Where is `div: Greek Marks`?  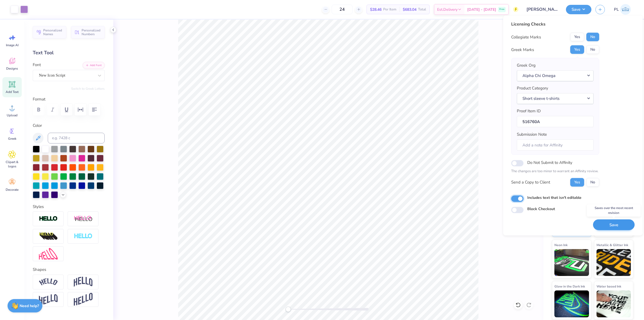 div: Greek Marks is located at coordinates (523, 50).